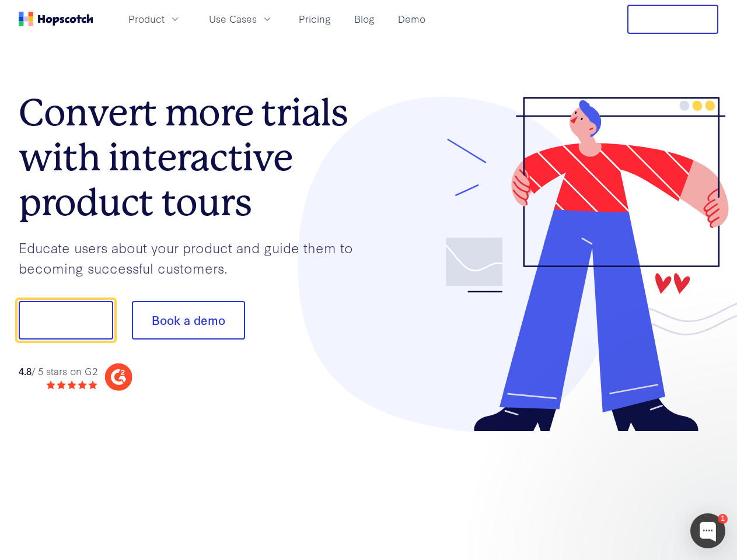 This screenshot has height=560, width=737. What do you see at coordinates (25, 371) in the screenshot?
I see `strong: 4.8` at bounding box center [25, 371].